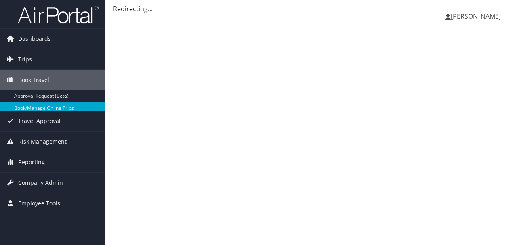 The width and height of the screenshot is (517, 245). I want to click on span: Reporting, so click(31, 162).